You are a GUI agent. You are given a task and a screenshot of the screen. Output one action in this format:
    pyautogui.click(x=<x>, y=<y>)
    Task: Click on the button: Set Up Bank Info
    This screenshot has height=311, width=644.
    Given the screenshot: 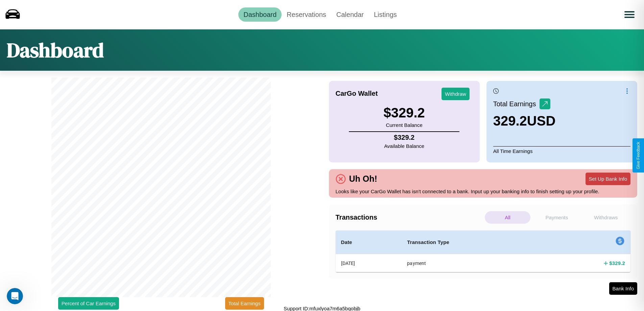 What is the action you would take?
    pyautogui.click(x=608, y=179)
    